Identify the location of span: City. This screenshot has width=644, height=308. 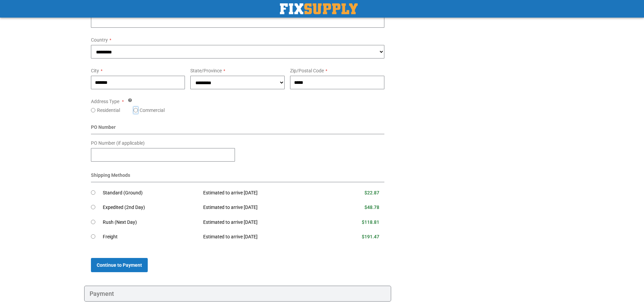
(95, 70).